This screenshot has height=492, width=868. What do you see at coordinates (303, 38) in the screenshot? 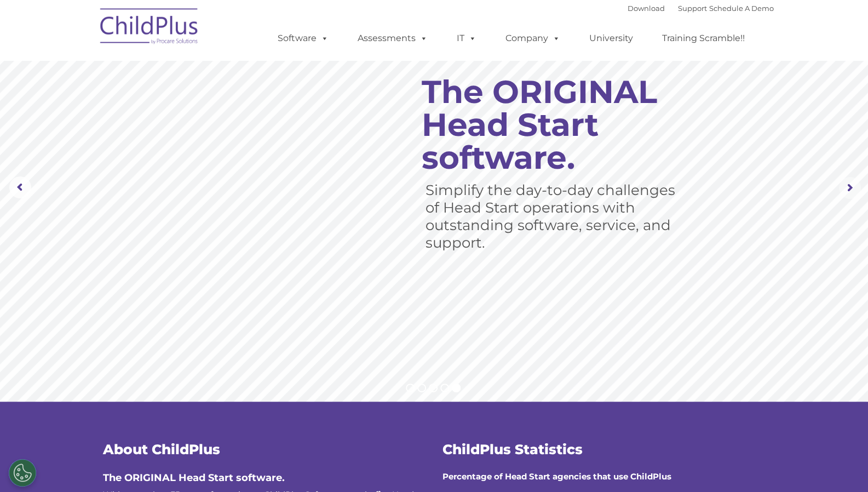
I see `a: Software` at bounding box center [303, 38].